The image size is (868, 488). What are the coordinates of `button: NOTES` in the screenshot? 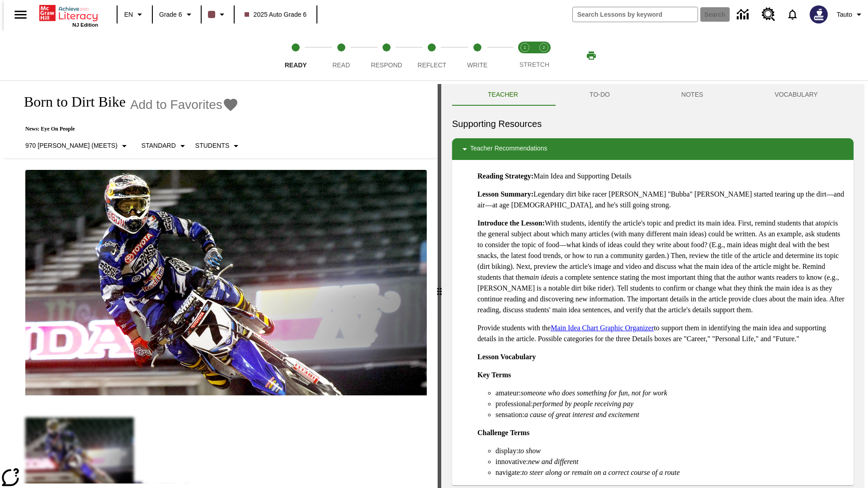 It's located at (692, 95).